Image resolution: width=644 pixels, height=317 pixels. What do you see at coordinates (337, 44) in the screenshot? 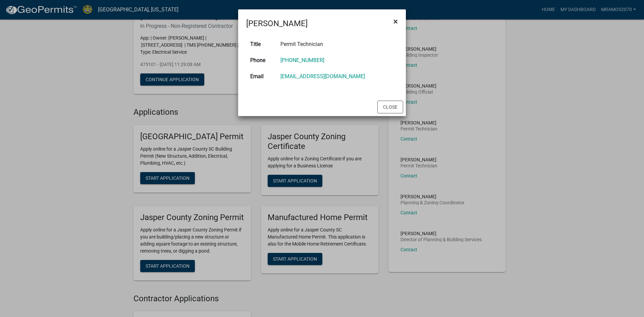
I see `td: Permit Technician` at bounding box center [337, 44].